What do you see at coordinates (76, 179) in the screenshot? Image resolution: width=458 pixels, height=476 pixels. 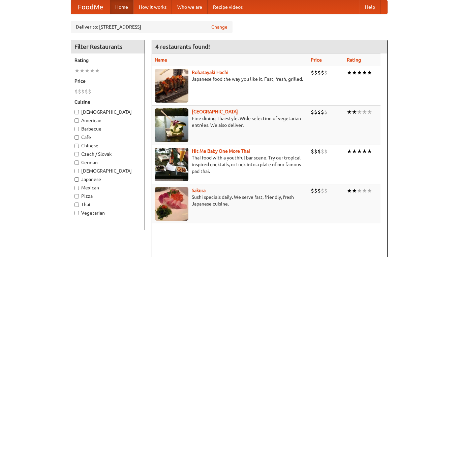 I see `input: Japanese` at bounding box center [76, 179].